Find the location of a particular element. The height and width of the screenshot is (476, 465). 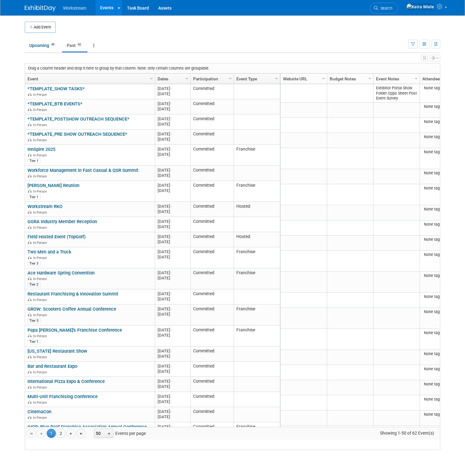

span: Go to the first page is located at coordinates (31, 434).